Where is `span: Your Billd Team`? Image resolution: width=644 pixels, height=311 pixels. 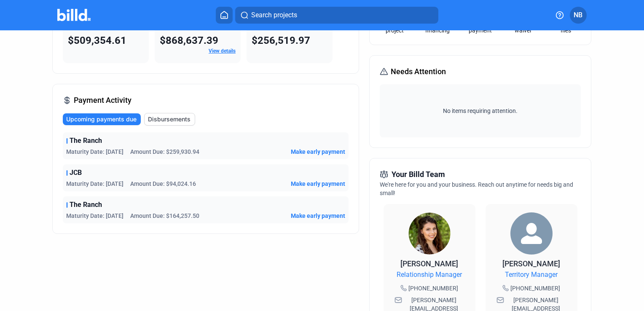 span: Your Billd Team is located at coordinates (418, 174).